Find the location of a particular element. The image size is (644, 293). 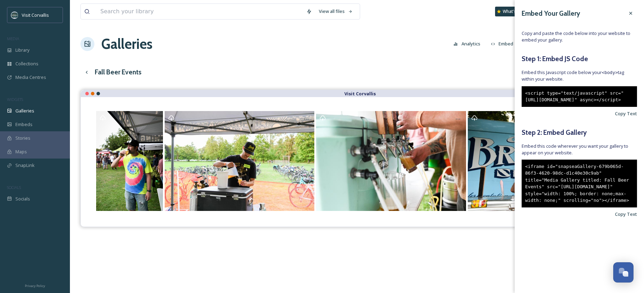

span: Embed this code wherever you want your gallery to appear on your website. is located at coordinates (579, 150).